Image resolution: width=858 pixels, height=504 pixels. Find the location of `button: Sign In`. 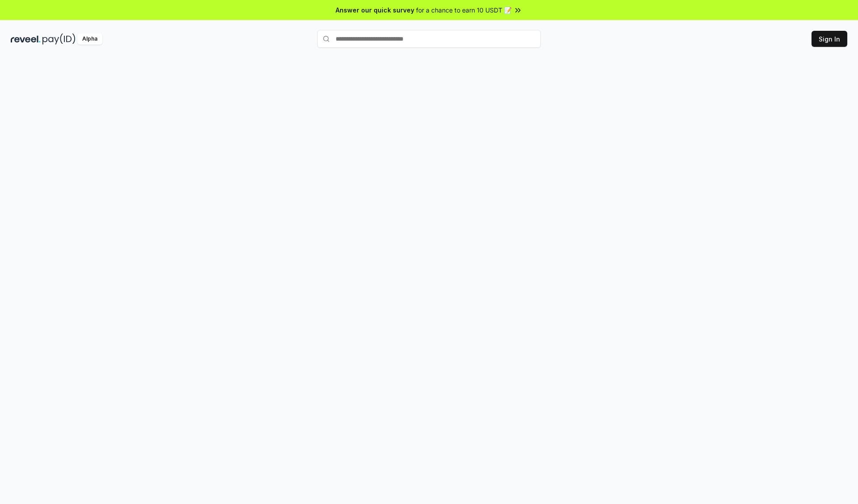

button: Sign In is located at coordinates (829, 39).